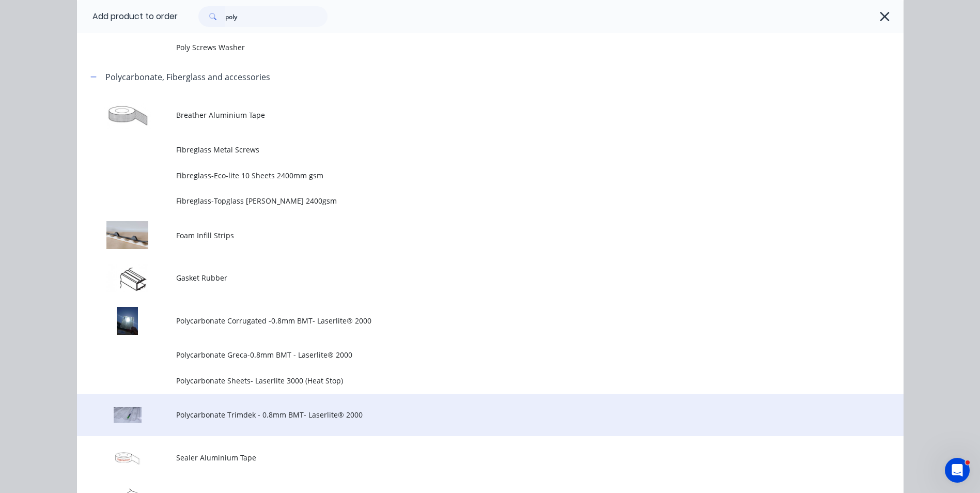  I want to click on span: Sealer Aluminium Tape, so click(467, 457).